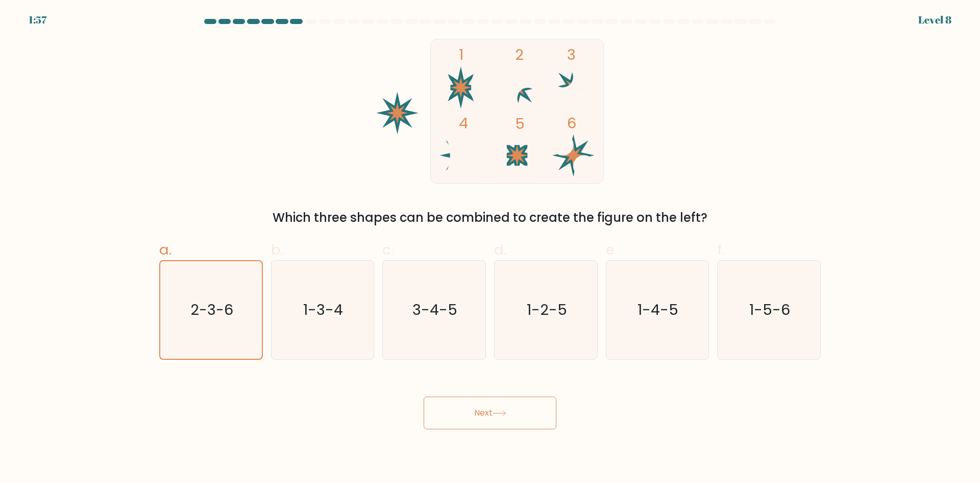 This screenshot has height=483, width=980. I want to click on div: 1:57, so click(37, 20).